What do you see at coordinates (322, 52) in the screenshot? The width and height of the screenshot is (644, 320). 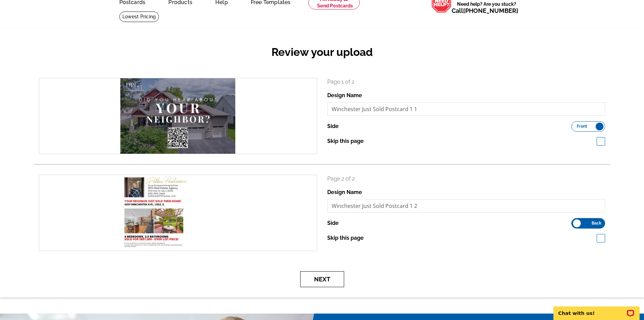 I see `h2: Review your upload` at bounding box center [322, 52].